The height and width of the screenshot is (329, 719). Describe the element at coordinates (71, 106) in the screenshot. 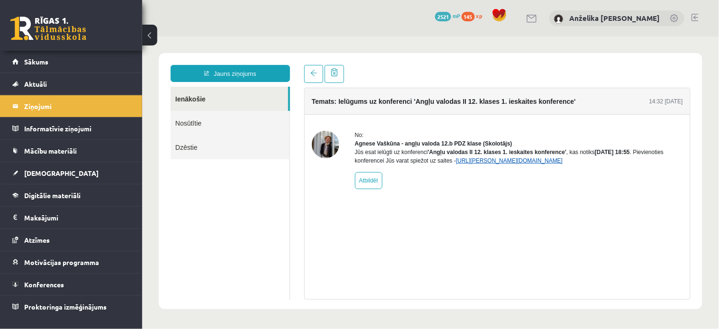

I see `a: Ziņojumi` at that location.